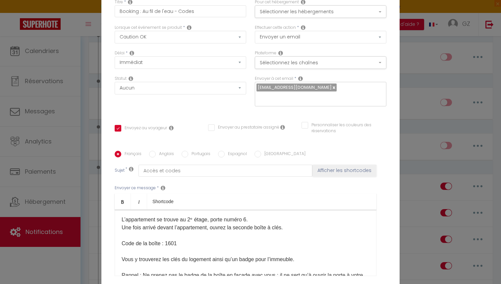 This screenshot has width=501, height=284. I want to click on span: Une fois arrivé devant l’appartement, ouvrez la seconde boîte à clés., so click(202, 227).